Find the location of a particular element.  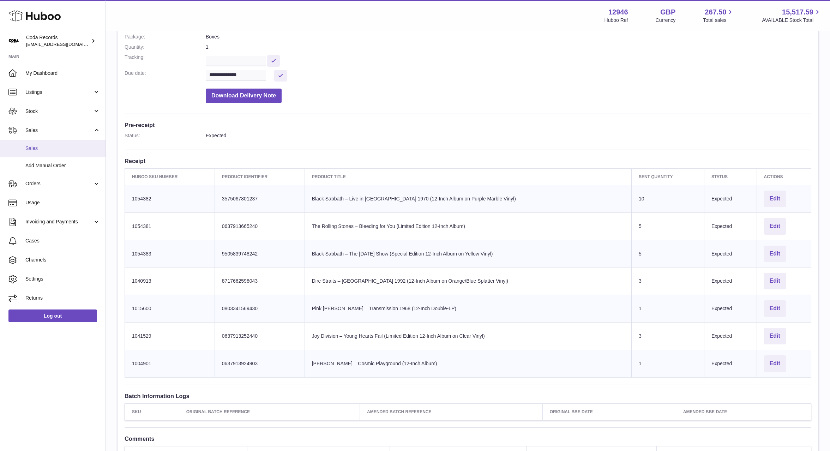

td: 0637913252440 is located at coordinates (260, 336).